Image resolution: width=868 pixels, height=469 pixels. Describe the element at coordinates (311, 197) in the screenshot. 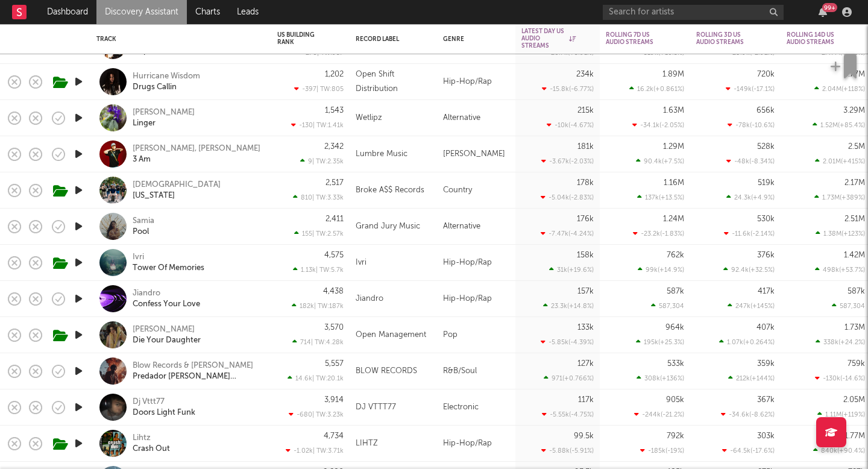

I see `div: 810 | TW: 3.33k` at that location.